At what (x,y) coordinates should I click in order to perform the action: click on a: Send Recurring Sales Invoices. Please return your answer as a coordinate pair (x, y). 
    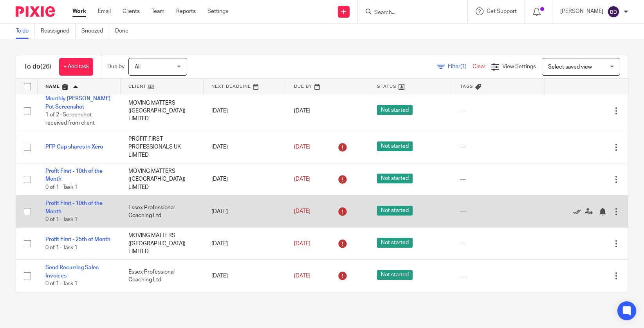
    Looking at the image, I should click on (72, 272).